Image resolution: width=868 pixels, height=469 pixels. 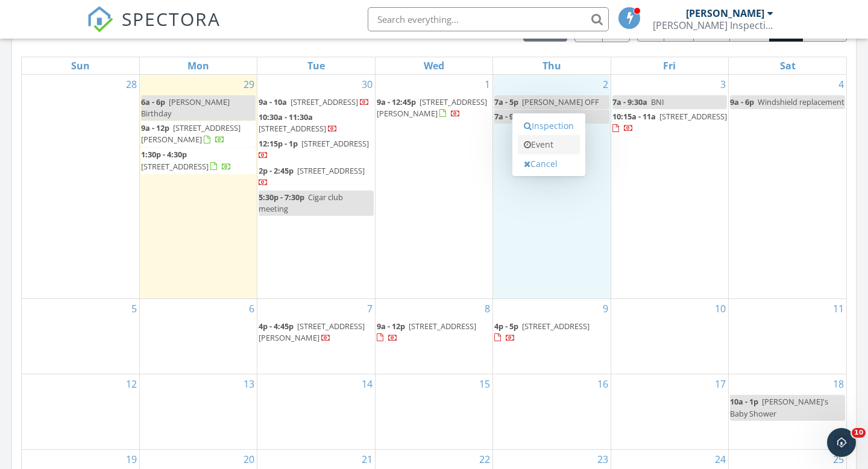 What do you see at coordinates (276, 326) in the screenshot?
I see `span: 4p - 4:45p` at bounding box center [276, 326].